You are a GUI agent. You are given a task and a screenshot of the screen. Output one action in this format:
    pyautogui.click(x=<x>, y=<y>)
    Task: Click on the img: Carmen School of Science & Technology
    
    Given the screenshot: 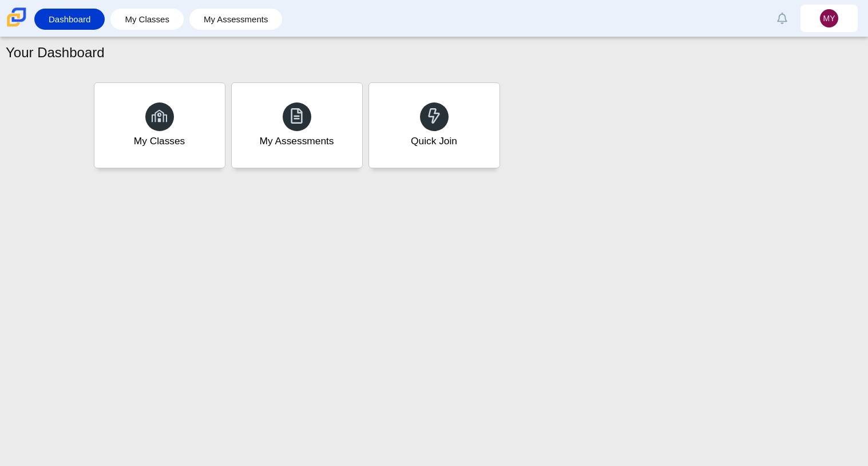 What is the action you would take?
    pyautogui.click(x=17, y=17)
    